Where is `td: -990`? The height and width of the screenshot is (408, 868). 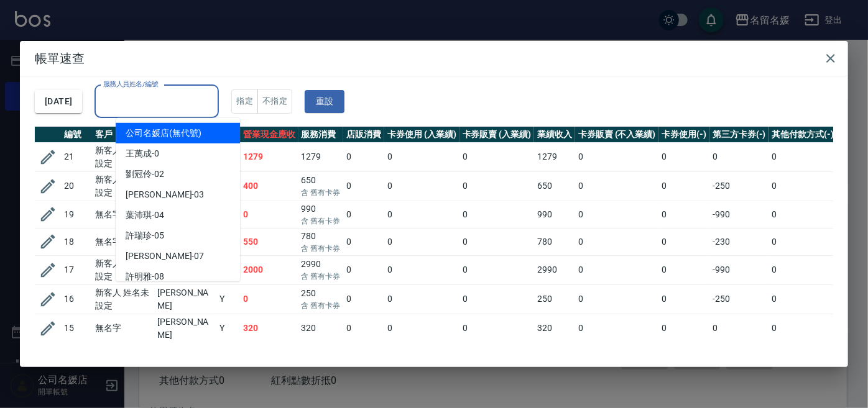
td: -990 is located at coordinates (740, 270).